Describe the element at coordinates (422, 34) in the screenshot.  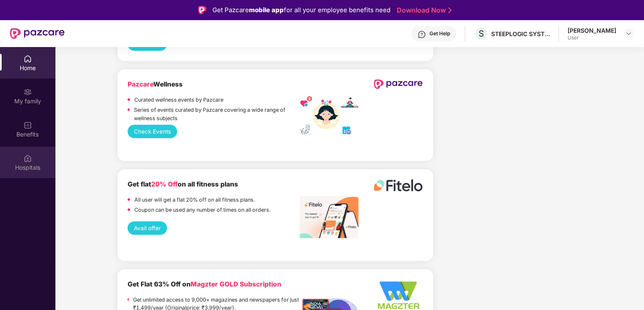
I see `img: svg+xml;base64,PHN2ZyBpZD0iSGVscC0zMngzMiIgeG1sbnM9Imh0dHA6Ly93d3cudzMub3JnLzIwMDAvc3ZnIiB3aWR0aD...` at that location.